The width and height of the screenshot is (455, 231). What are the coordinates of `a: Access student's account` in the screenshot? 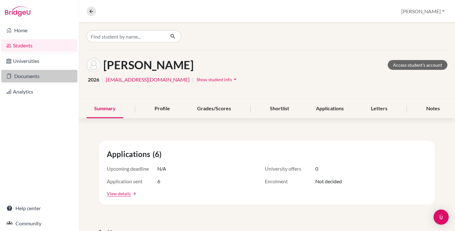 It's located at (417, 65).